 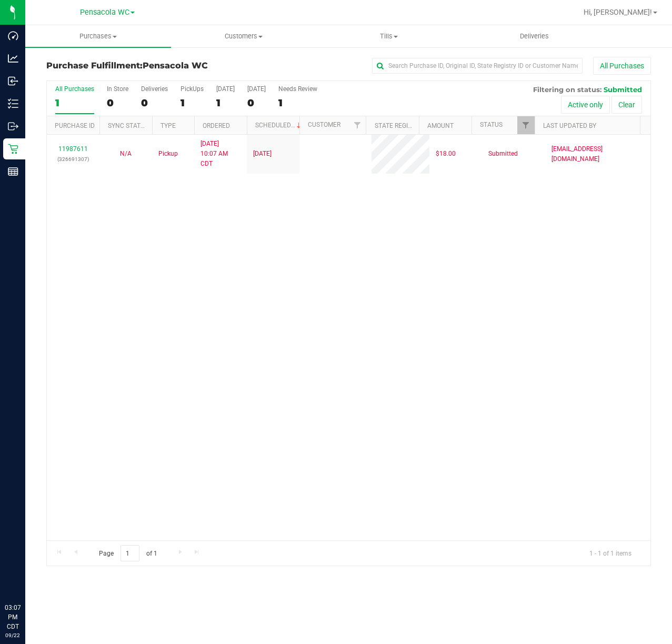 I want to click on h3: Purchase Fulfillment:, so click(x=147, y=66).